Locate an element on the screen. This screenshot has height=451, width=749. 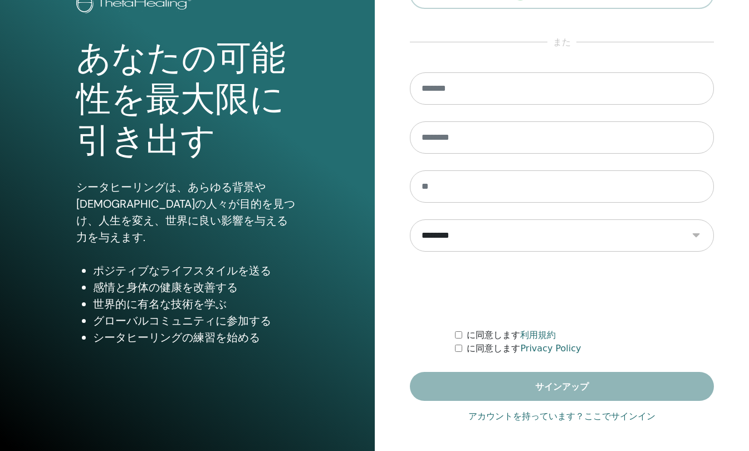
h1: あなたの可能性を最大限に引き出す is located at coordinates (187, 100).